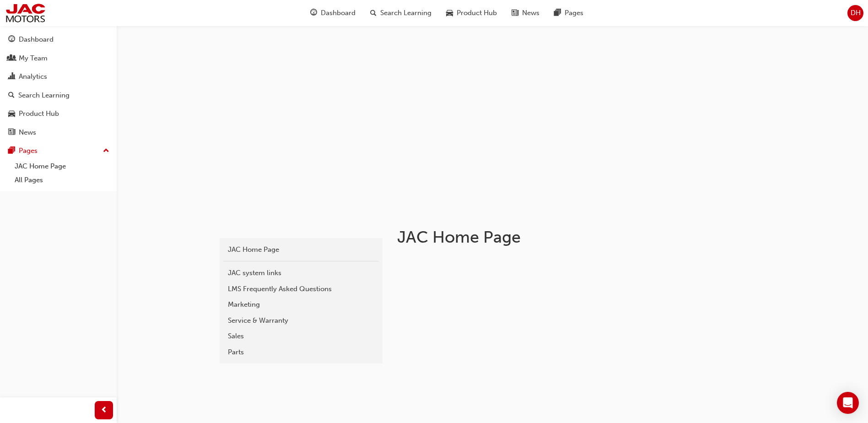 The width and height of the screenshot is (868, 423). I want to click on div: Product Hub, so click(39, 114).